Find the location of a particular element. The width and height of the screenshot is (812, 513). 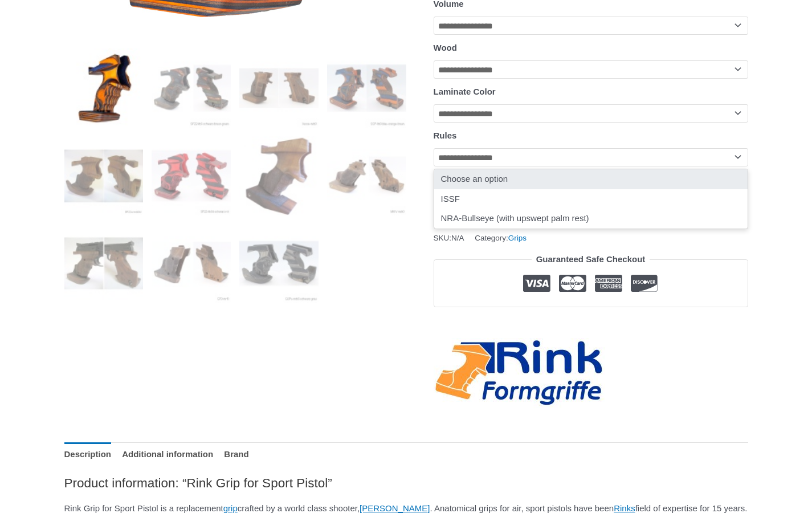

span: N/A is located at coordinates (457, 238).